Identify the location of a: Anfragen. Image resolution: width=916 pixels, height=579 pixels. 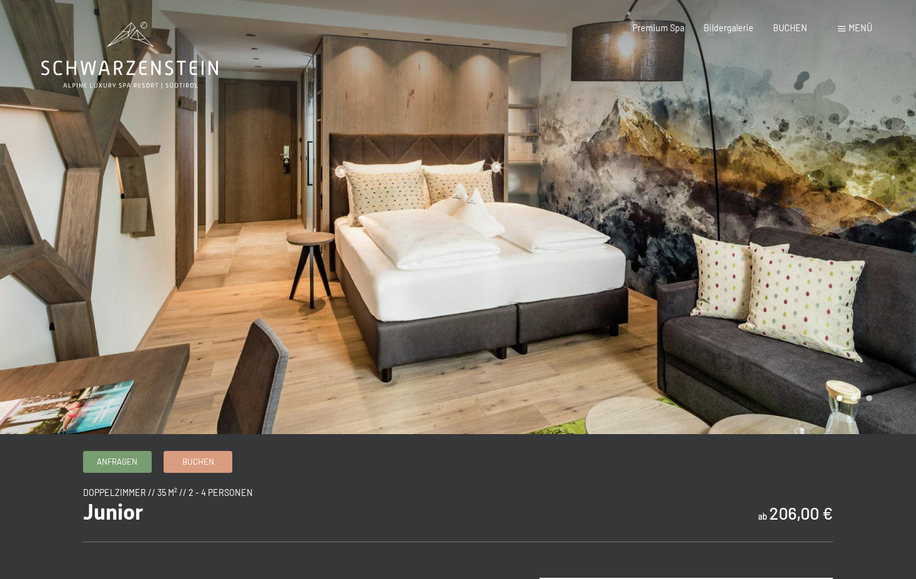
(117, 462).